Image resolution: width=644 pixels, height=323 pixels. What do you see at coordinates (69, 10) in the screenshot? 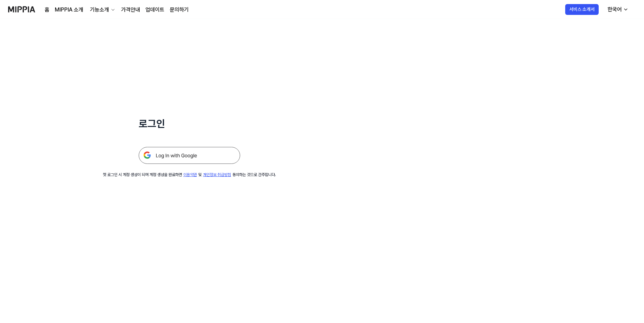
I see `a: MIPPIA 소개` at bounding box center [69, 10].